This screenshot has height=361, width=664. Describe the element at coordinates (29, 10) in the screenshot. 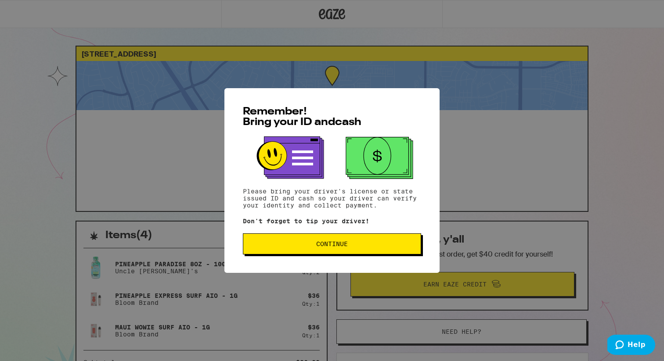

I see `span: Help` at that location.